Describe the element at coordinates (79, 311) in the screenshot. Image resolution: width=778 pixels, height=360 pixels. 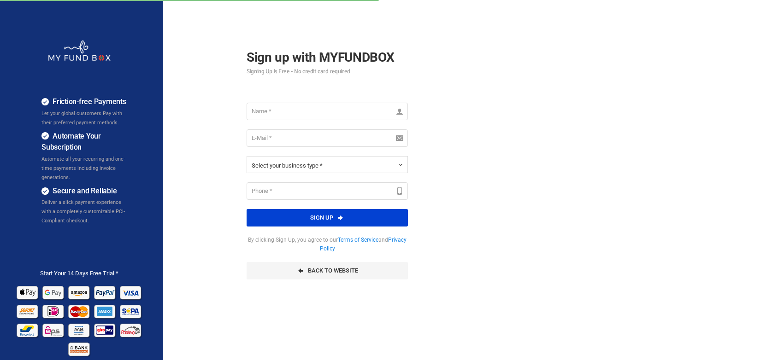
I see `img: Mastercard Pay` at that location.